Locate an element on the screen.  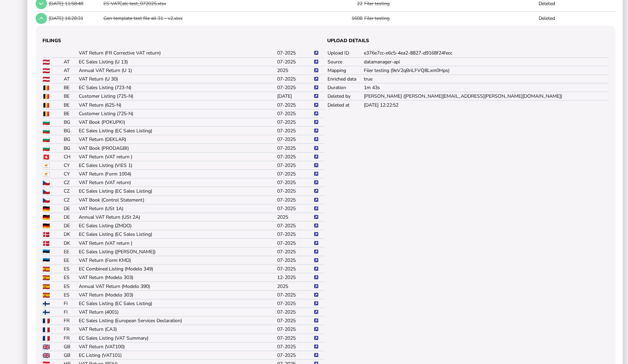
td: Filer testing (9eV2qBriLFVQ8Lxm0Hps) is located at coordinates (486, 70).